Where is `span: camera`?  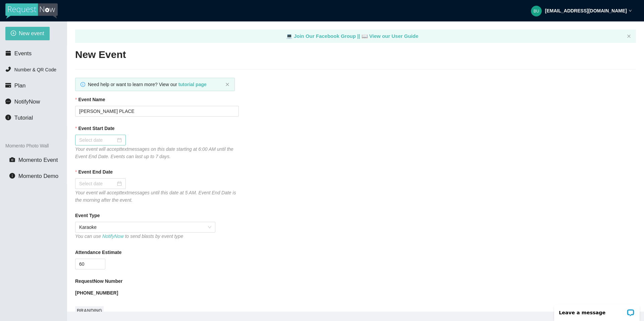
span: camera is located at coordinates (12, 160).